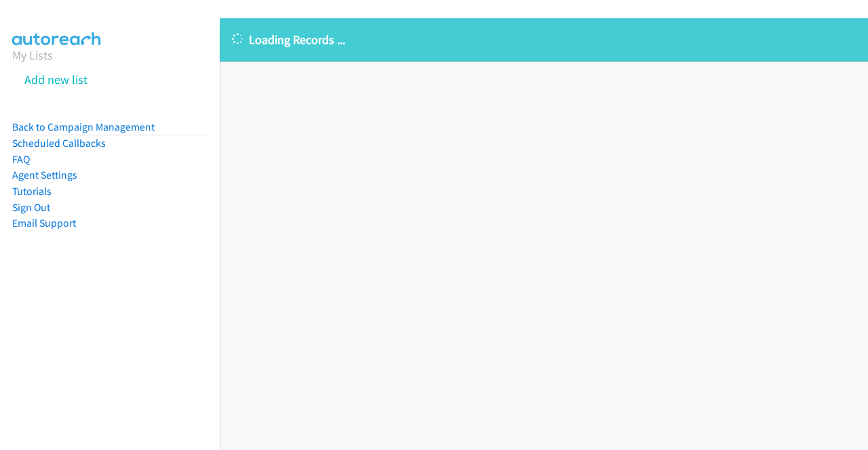 The image size is (868, 450). What do you see at coordinates (59, 143) in the screenshot?
I see `a: Scheduled Callbacks` at bounding box center [59, 143].